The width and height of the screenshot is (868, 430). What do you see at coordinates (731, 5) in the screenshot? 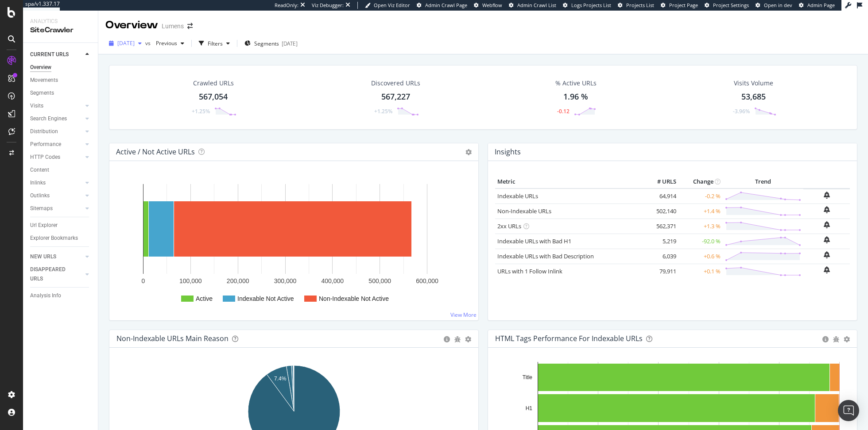
I see `span: Project Settings` at bounding box center [731, 5].